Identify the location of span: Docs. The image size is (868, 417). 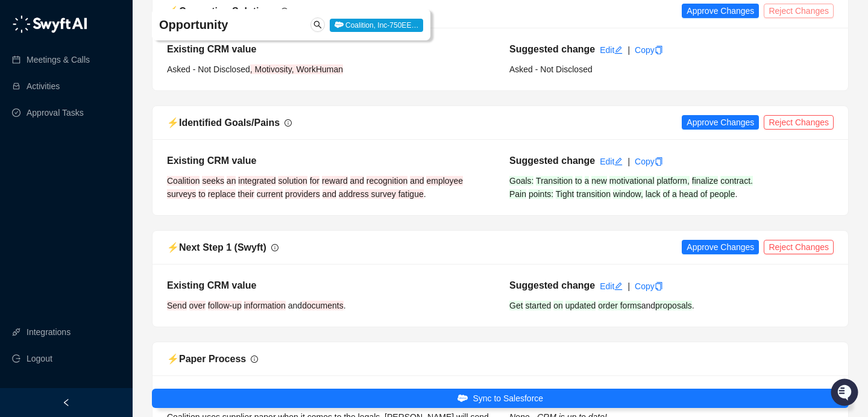
(34, 175).